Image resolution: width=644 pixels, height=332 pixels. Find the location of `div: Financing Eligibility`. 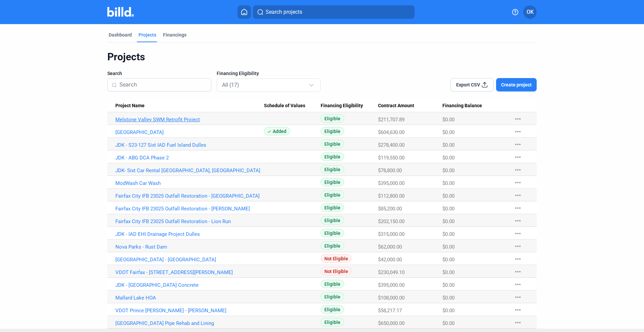

div: Financing Eligibility is located at coordinates (349, 106).